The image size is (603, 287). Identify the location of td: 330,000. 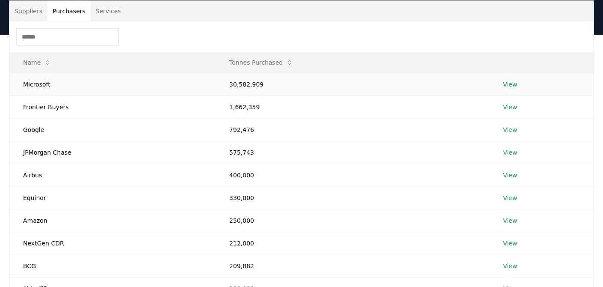
(353, 197).